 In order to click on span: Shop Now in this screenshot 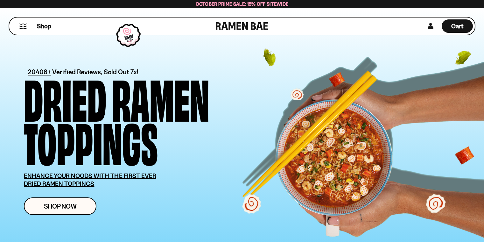, I will do `click(60, 206)`.